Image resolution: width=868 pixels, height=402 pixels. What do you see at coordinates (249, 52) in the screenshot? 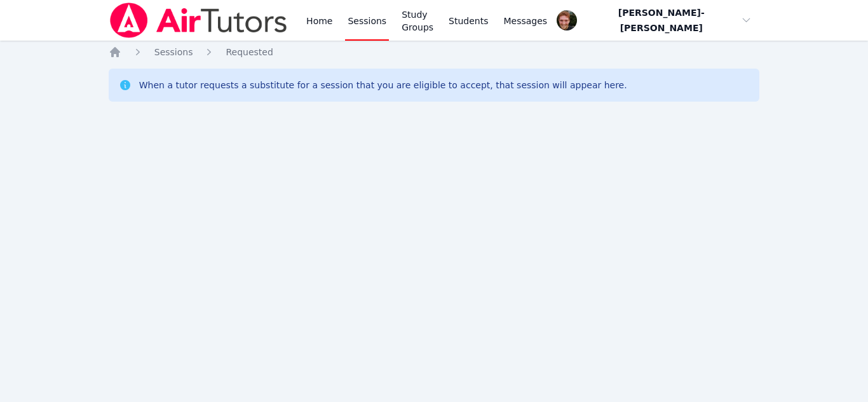
I see `a: Requested` at bounding box center [249, 52].